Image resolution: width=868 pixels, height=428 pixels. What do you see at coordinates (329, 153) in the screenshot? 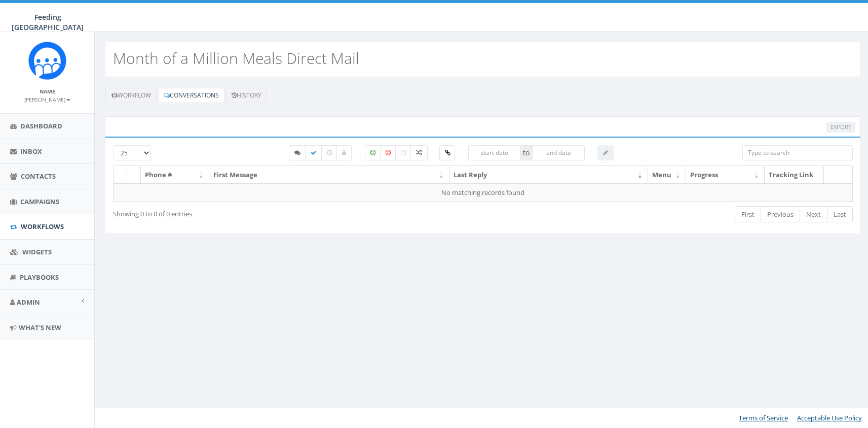
I see `label: Expired` at bounding box center [329, 153].